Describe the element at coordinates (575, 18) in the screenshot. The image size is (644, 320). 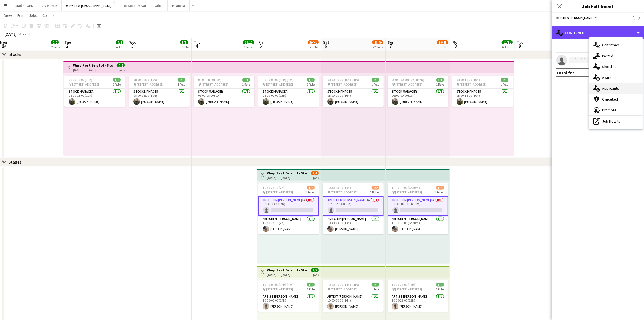
I see `span: Kitchen Porter` at that location.